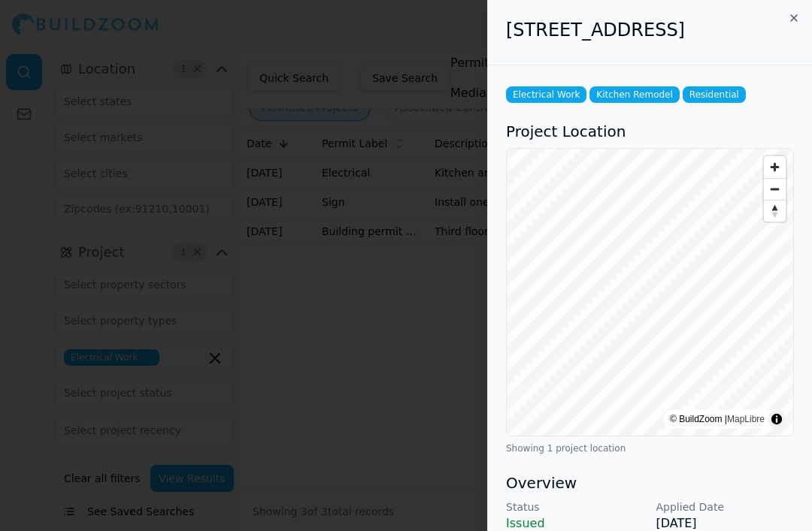  What do you see at coordinates (715, 95) in the screenshot?
I see `span: Residential` at bounding box center [715, 95].